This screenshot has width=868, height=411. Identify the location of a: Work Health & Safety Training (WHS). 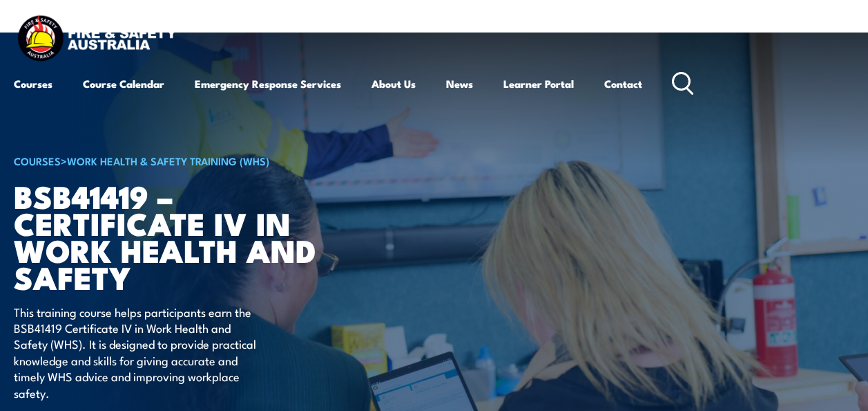
(168, 160).